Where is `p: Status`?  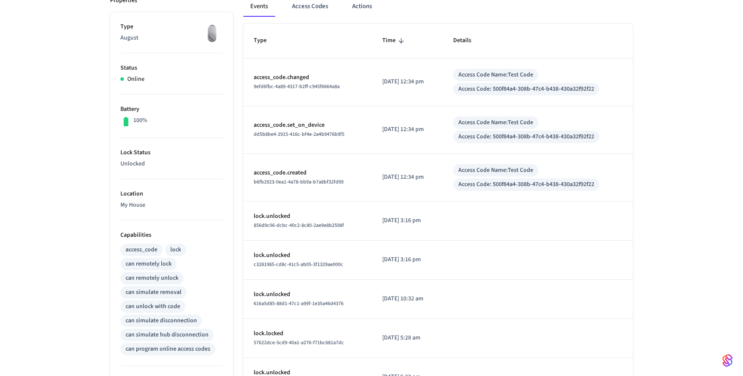
p: Status is located at coordinates (171, 68).